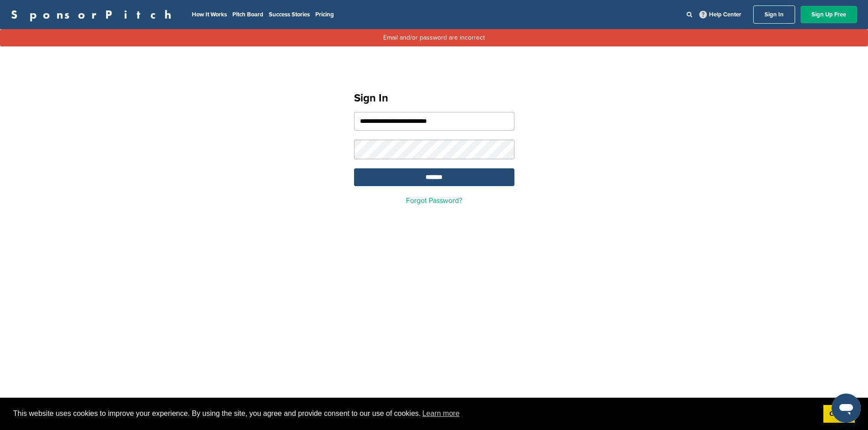  What do you see at coordinates (248, 15) in the screenshot?
I see `a: Pitch Board` at bounding box center [248, 15].